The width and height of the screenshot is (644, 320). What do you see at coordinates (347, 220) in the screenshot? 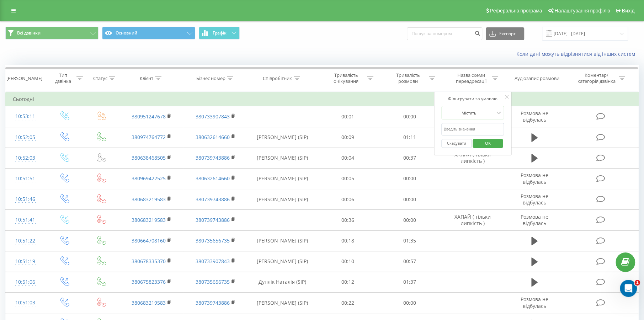
I see `td: 00:36` at bounding box center [347, 220].